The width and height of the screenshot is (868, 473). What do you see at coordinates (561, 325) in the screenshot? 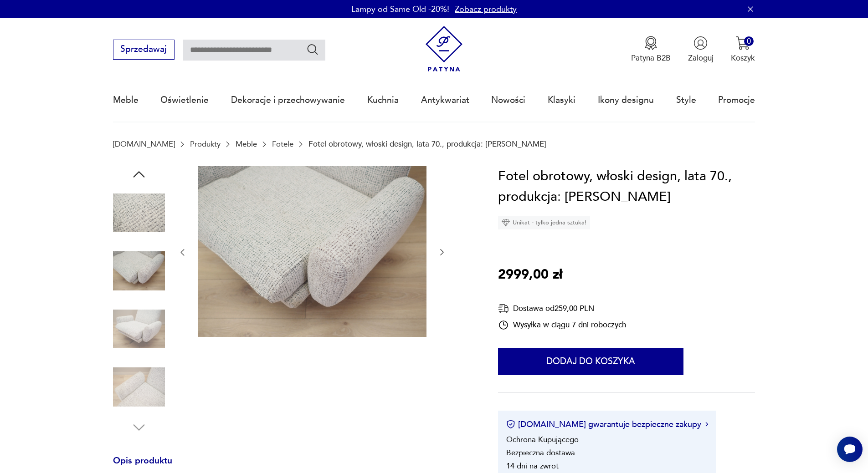
I see `div: Wysyłka w ciągu 7 dni roboczych` at bounding box center [561, 325].